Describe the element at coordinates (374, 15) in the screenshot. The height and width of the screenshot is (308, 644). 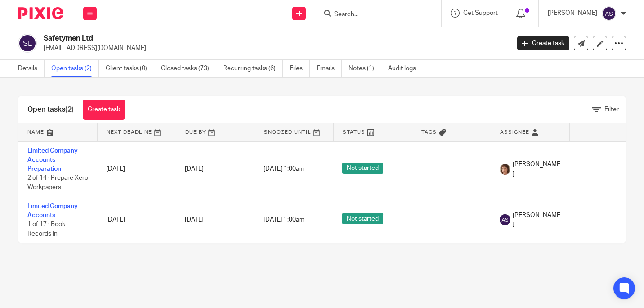
I see `input: Search` at that location.